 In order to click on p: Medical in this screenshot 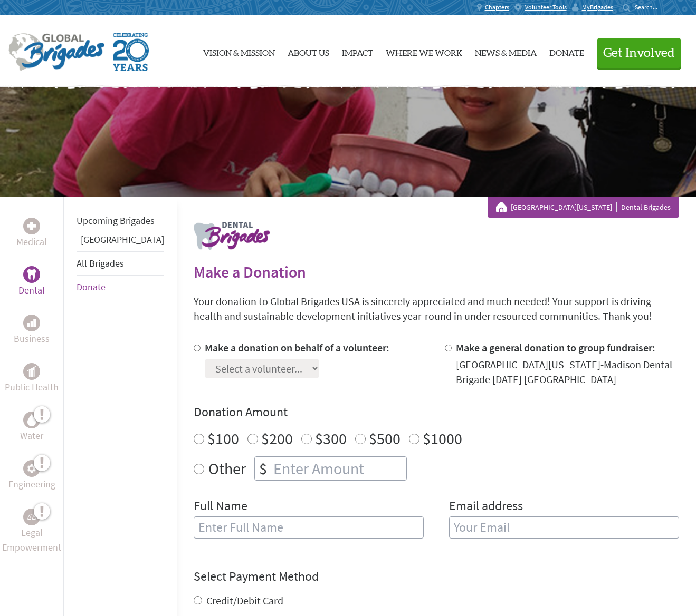, I will do `click(32, 242)`.